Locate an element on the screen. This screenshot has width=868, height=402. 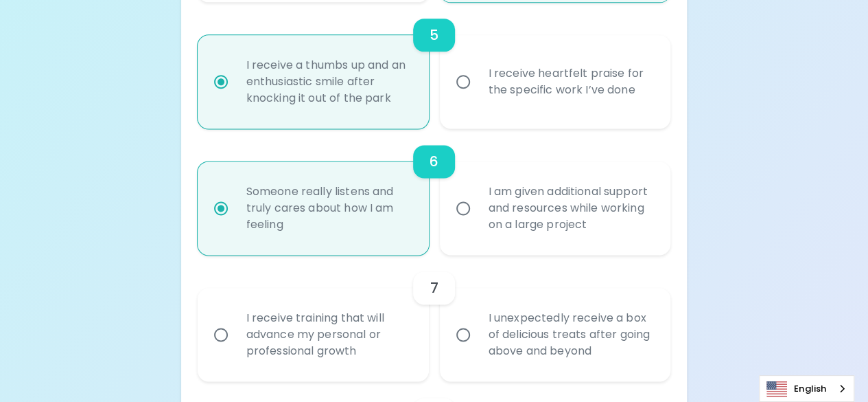
div: I receive training that will advance my personal or professional growth is located at coordinates (328, 335).